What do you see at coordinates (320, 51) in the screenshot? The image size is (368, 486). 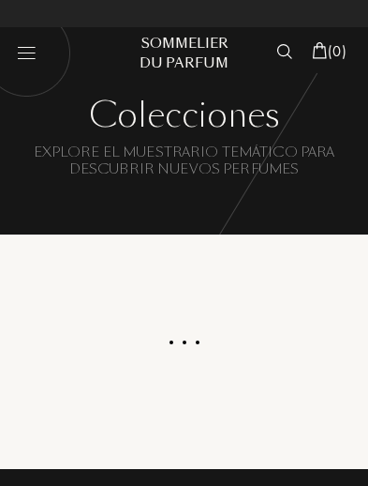 I see `img: cart_white.svg` at bounding box center [320, 51].